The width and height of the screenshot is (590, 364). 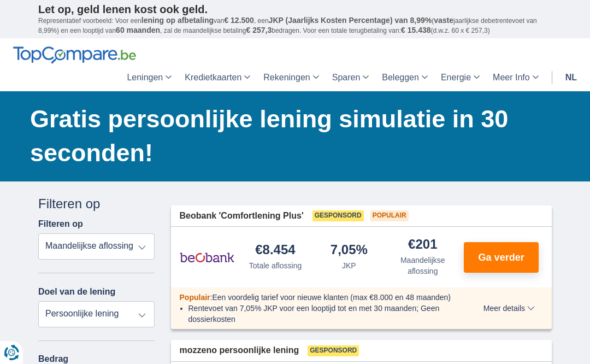 What do you see at coordinates (177, 20) in the screenshot?
I see `span: lening op afbetaling` at bounding box center [177, 20].